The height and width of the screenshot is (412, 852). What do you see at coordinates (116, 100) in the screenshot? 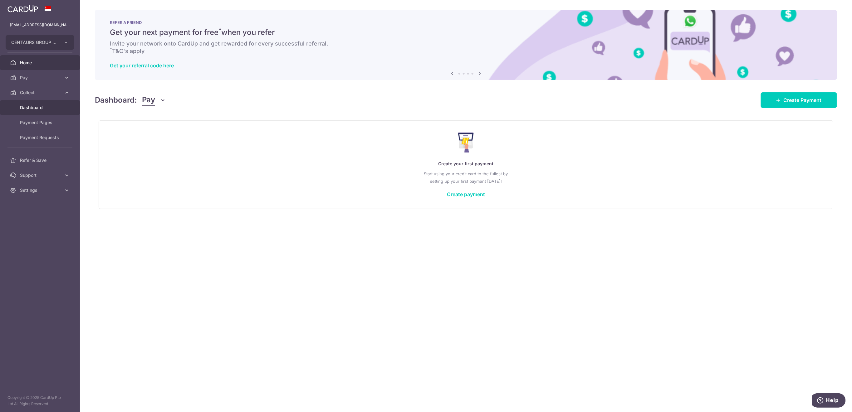
I see `h4: Dashboard:` at bounding box center [116, 100].